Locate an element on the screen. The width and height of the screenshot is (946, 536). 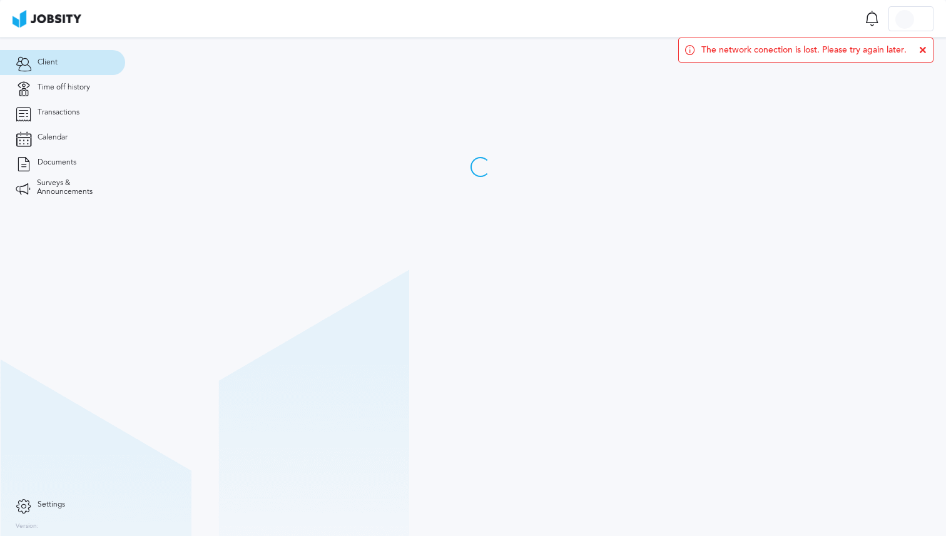
img: ab4bad089aa723f57921c736e9817d99.png is located at coordinates (47, 19).